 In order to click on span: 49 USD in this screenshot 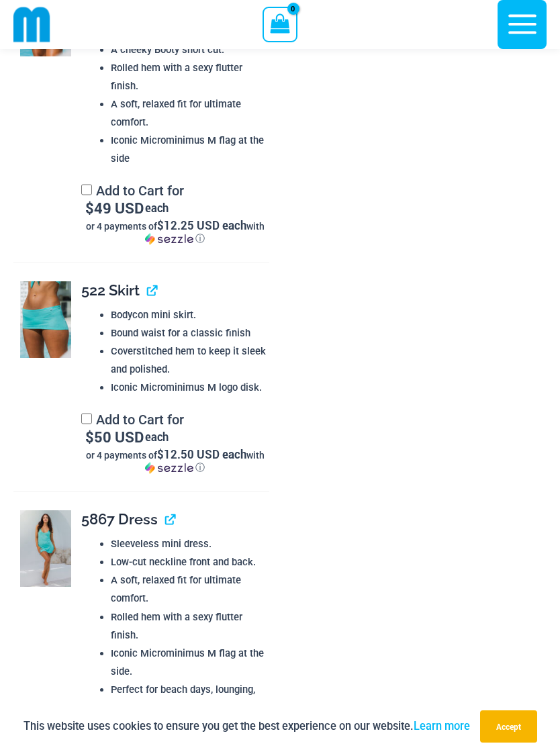, I will do `click(114, 208)`.